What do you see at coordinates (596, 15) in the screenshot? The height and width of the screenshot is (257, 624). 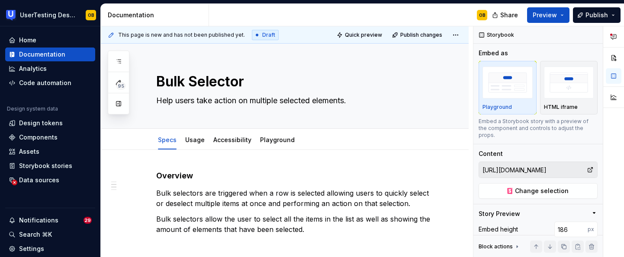 I see `button: Publish` at bounding box center [596, 15].